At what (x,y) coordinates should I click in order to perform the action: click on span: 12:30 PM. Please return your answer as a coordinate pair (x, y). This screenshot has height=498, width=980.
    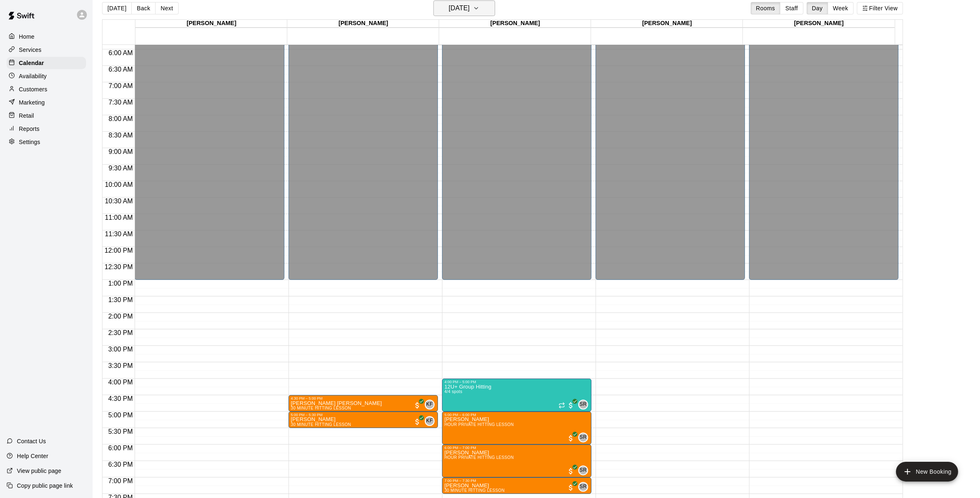
    Looking at the image, I should click on (118, 267).